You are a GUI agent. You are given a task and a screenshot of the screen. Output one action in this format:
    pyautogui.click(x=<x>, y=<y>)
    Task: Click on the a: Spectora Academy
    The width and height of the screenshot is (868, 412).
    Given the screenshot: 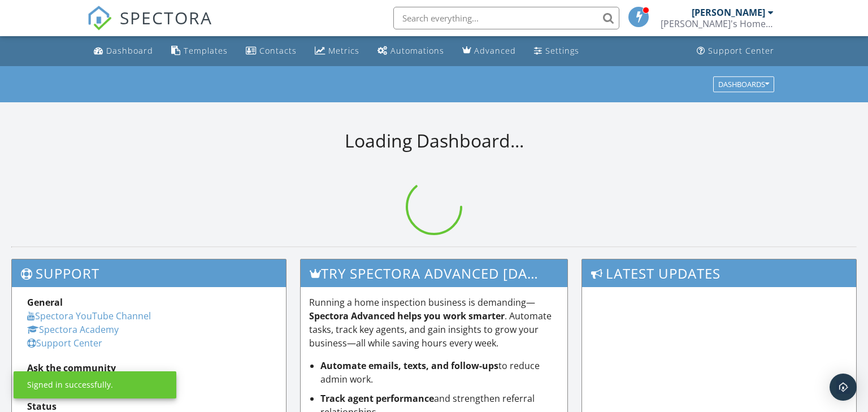 What is the action you would take?
    pyautogui.click(x=73, y=329)
    